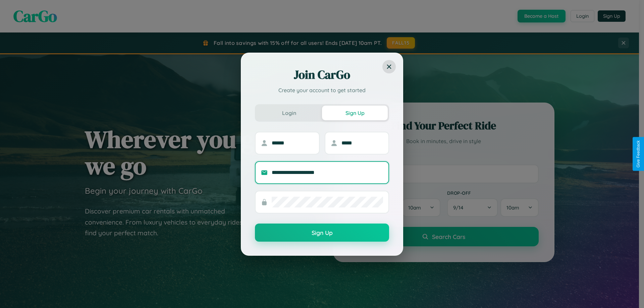 The image size is (644, 308). What do you see at coordinates (322, 75) in the screenshot?
I see `h2: Join CarGo` at bounding box center [322, 75].